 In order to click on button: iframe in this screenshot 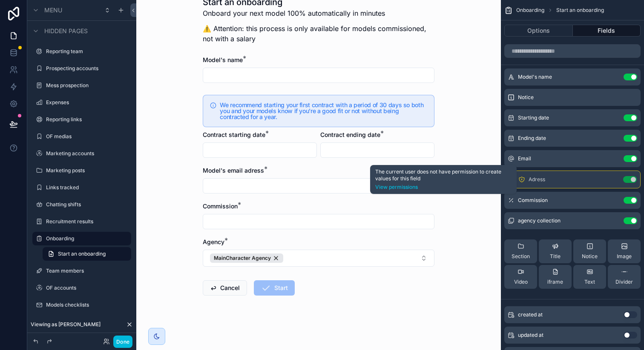, I will do `click(555, 277)`.